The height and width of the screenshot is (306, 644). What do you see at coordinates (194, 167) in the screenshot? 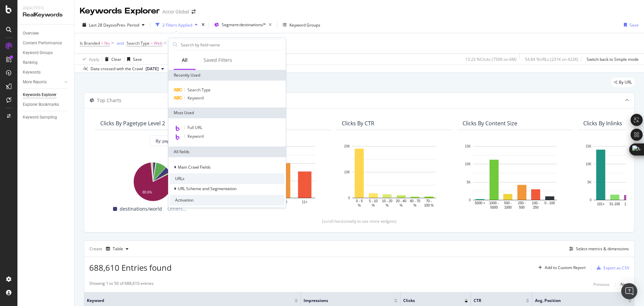
I see `span: Main Crawl Fields` at bounding box center [194, 167].